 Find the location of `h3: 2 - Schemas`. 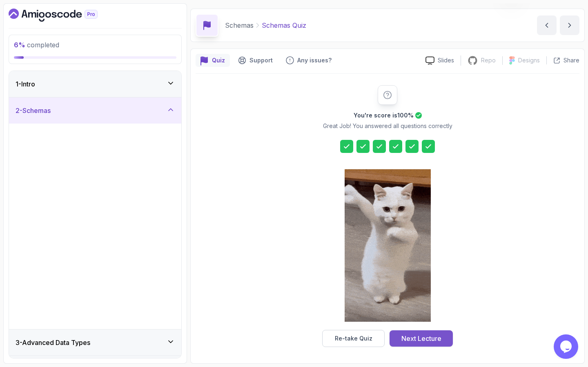

h3: 2 - Schemas is located at coordinates (33, 111).